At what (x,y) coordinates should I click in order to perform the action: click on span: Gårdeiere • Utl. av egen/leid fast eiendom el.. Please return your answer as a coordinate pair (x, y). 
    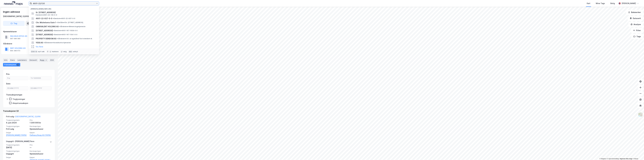
    Looking at the image, I should click on (75, 39).